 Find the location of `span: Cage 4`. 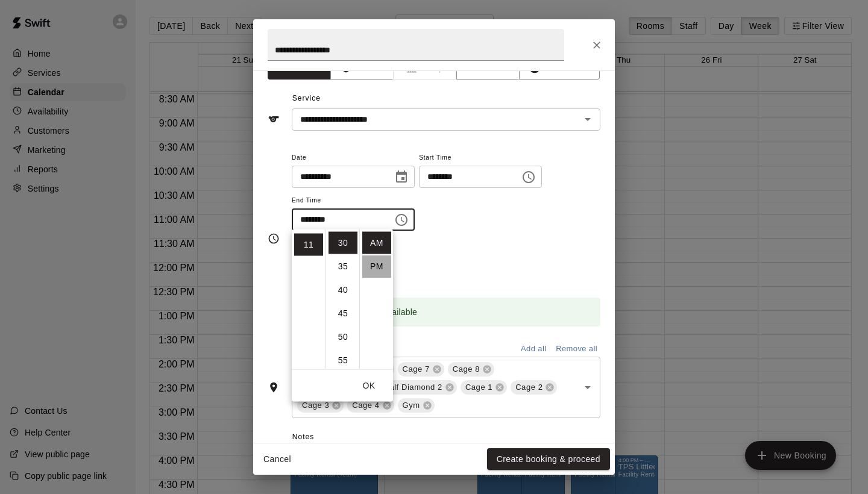

span: Cage 4 is located at coordinates (365, 405).